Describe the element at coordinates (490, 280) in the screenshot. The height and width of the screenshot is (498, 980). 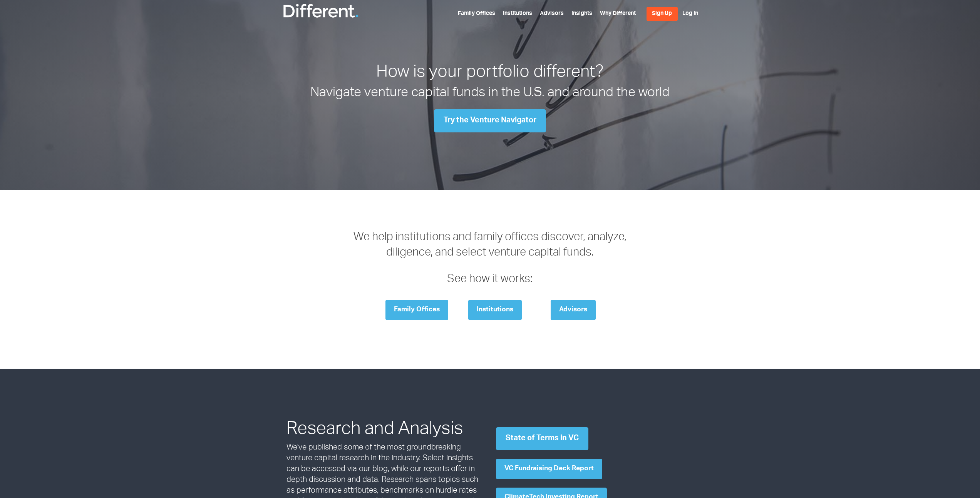
I see `p: See how it works:` at that location.